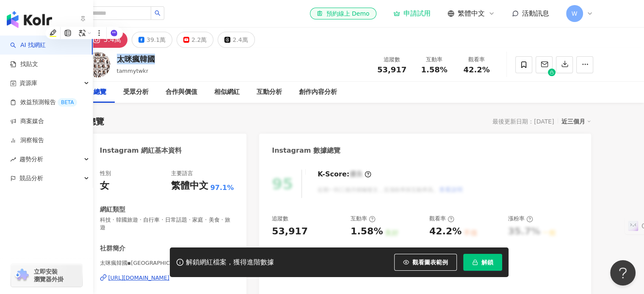 Image resolution: width=644 pixels, height=294 pixels. What do you see at coordinates (306, 151) in the screenshot?
I see `div: Instagram 數據總覽` at bounding box center [306, 151].